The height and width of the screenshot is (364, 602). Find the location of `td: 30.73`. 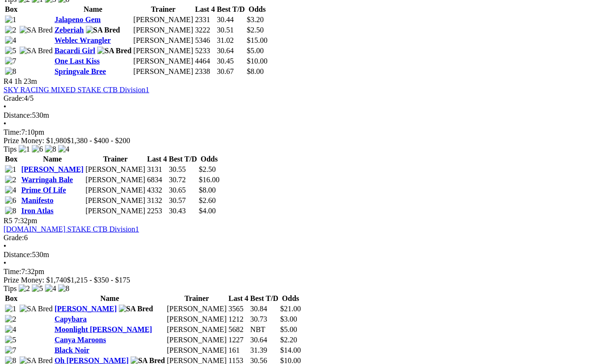

td: 30.73 is located at coordinates (265, 319).